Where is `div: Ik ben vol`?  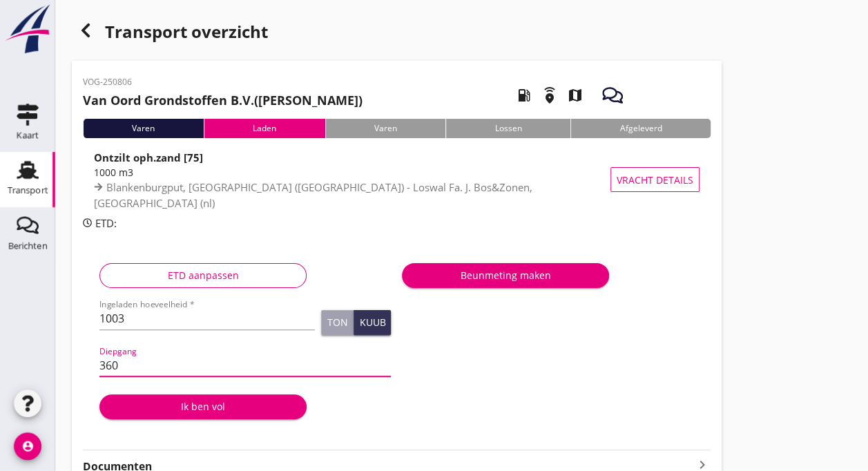 div: Ik ben vol is located at coordinates (203, 406).